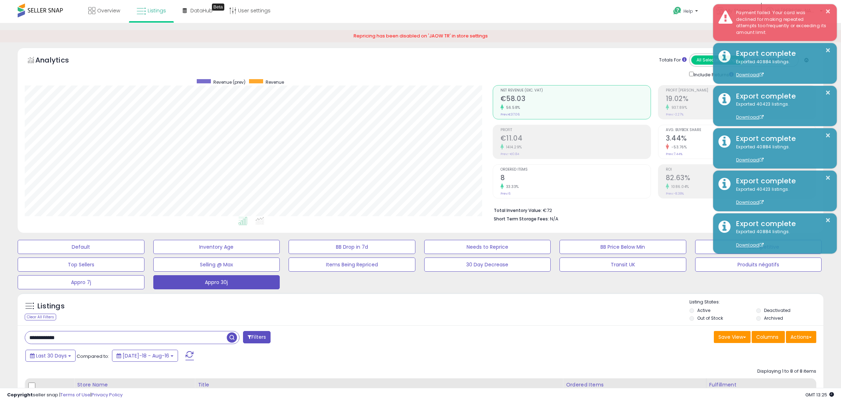 Image resolution: width=841 pixels, height=402 pixels. Describe the element at coordinates (201, 11) in the screenshot. I see `span: DataHub` at that location.